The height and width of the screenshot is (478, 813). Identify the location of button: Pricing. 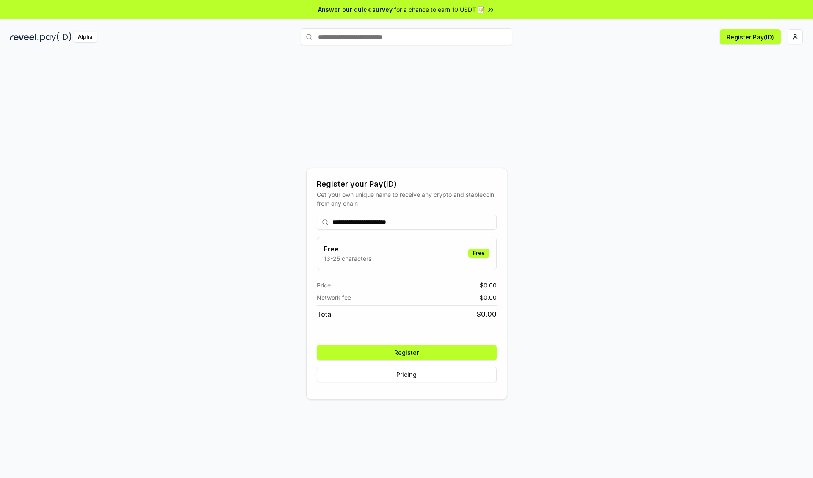
(406, 375).